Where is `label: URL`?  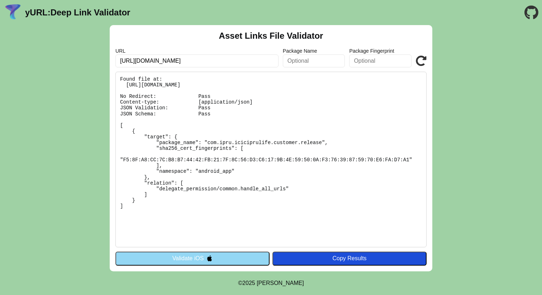
label: URL is located at coordinates (197, 51).